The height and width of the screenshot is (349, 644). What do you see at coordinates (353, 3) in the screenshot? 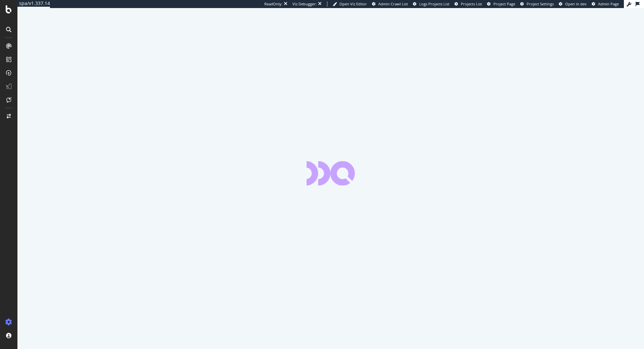
I see `span: Open Viz Editor` at bounding box center [353, 3].